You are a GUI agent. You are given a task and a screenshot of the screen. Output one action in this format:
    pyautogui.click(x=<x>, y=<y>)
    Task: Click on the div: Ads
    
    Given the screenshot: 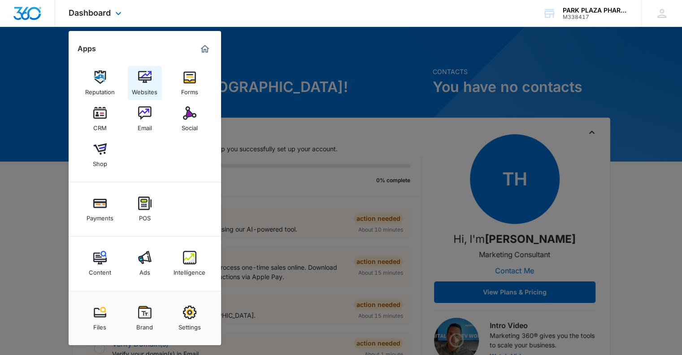 What is the action you would take?
    pyautogui.click(x=145, y=270)
    